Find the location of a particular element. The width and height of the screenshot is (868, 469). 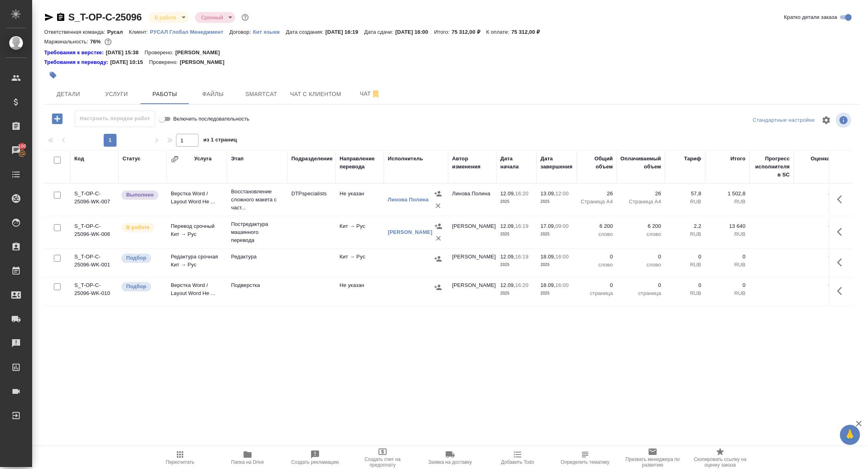

svg: Отписаться is located at coordinates (376, 94).